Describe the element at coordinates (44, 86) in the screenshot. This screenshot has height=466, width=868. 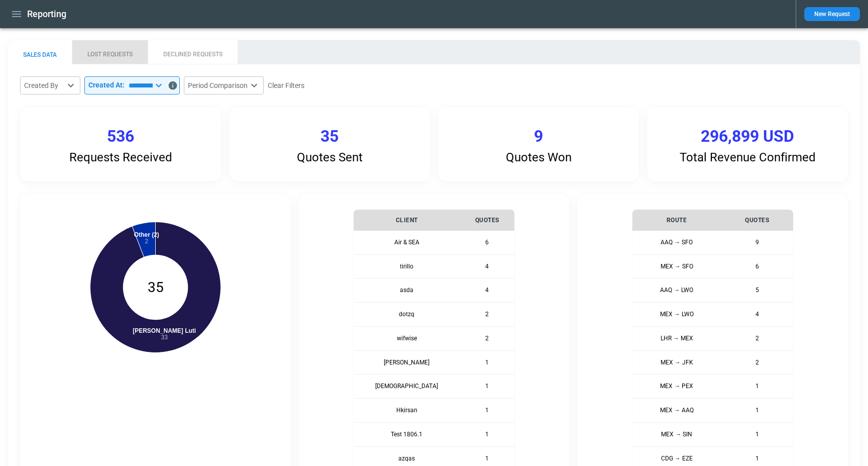
I see `div: Created By` at that location.